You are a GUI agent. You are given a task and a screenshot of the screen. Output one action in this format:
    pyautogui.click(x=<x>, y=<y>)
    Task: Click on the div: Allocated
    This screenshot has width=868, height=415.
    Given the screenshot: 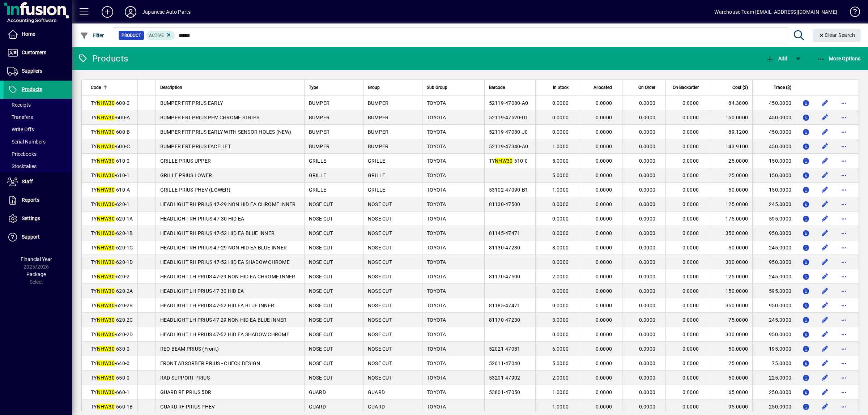 What is the action you would take?
    pyautogui.click(x=601, y=88)
    